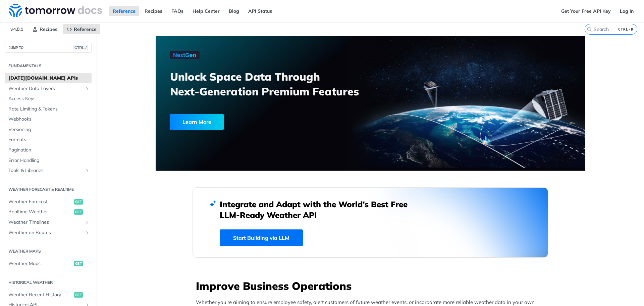 This screenshot has width=644, height=306. Describe the element at coordinates (48, 251) in the screenshot. I see `h2: Weather Maps` at that location.